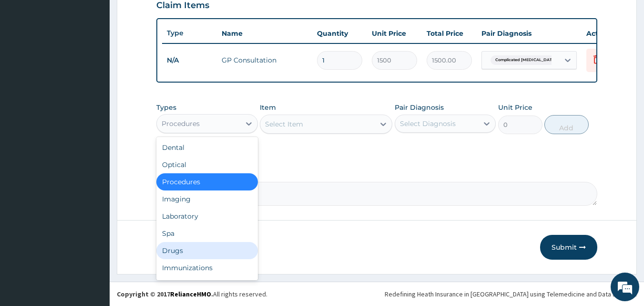 This screenshot has width=644, height=306. What do you see at coordinates (207, 199) in the screenshot?
I see `div: Imaging` at bounding box center [207, 199].